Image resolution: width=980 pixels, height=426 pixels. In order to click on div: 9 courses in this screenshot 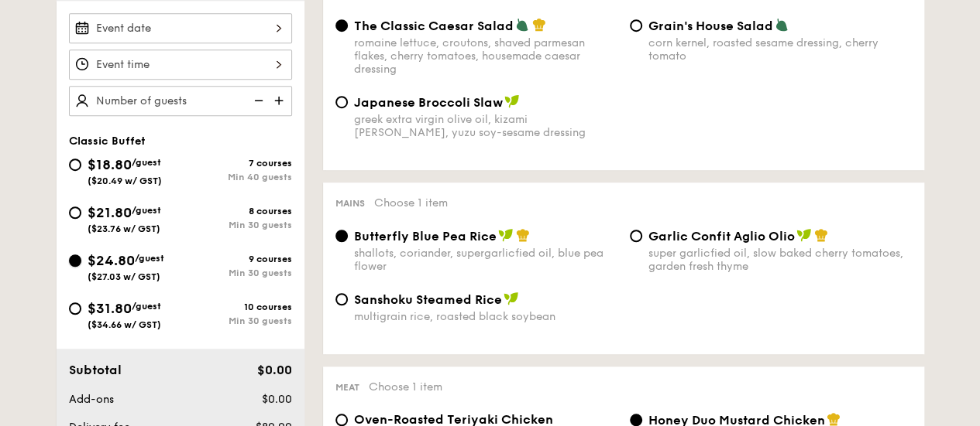, I will do `click(236, 259)`.